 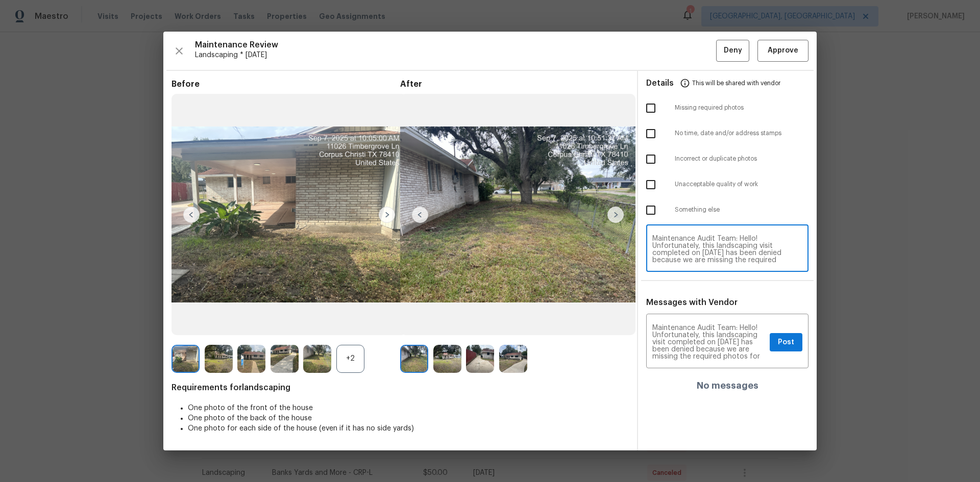 I want to click on div: +2, so click(x=351, y=359).